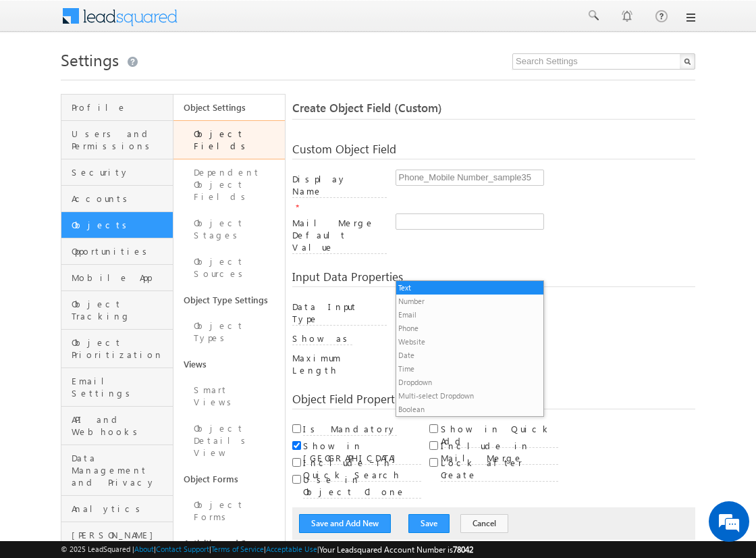  I want to click on div: Custom Object Field, so click(493, 151).